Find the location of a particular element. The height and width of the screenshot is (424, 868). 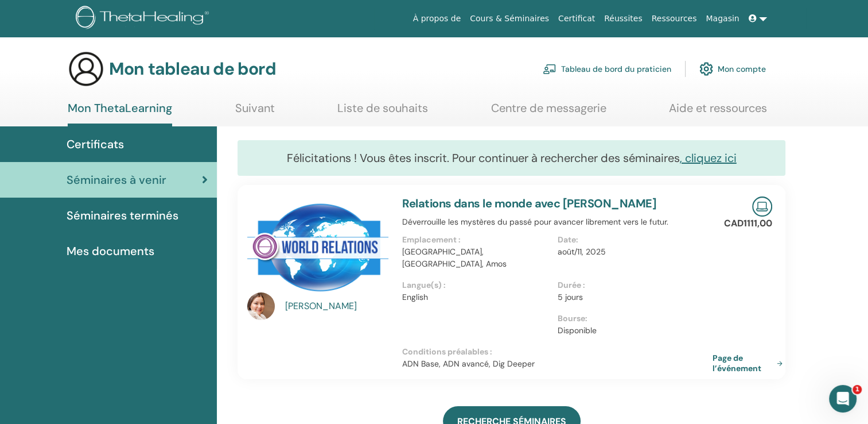

a: Réussites is located at coordinates (623, 19).